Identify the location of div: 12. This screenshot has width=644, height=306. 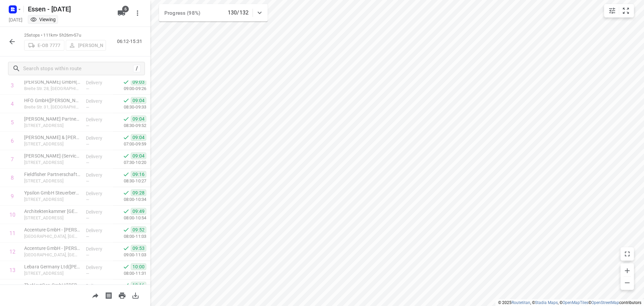
(12, 252).